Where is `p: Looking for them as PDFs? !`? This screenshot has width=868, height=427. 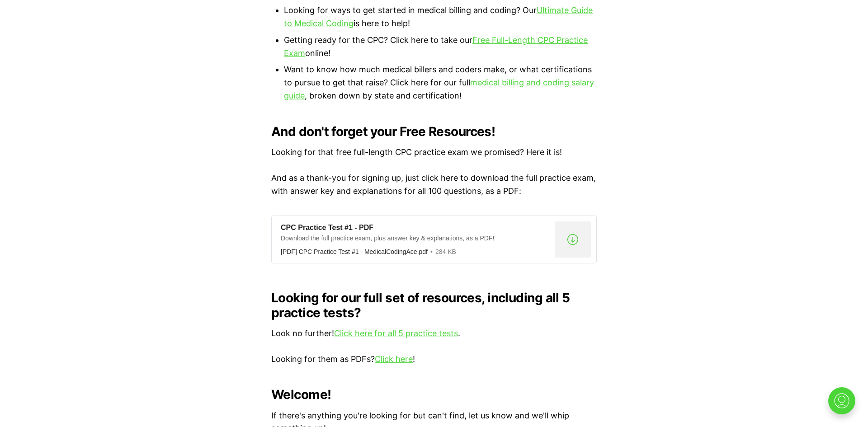
p: Looking for them as PDFs? ! is located at coordinates (434, 359).